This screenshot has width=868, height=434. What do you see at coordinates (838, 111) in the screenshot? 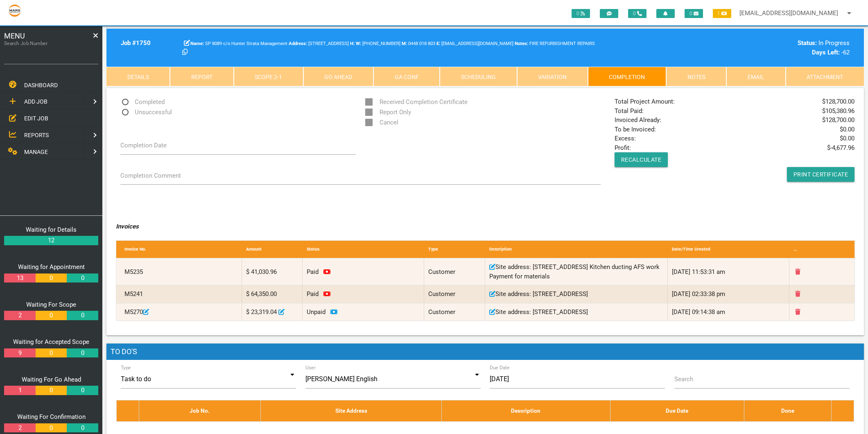
I see `span: $ 105,380.96` at bounding box center [838, 111].